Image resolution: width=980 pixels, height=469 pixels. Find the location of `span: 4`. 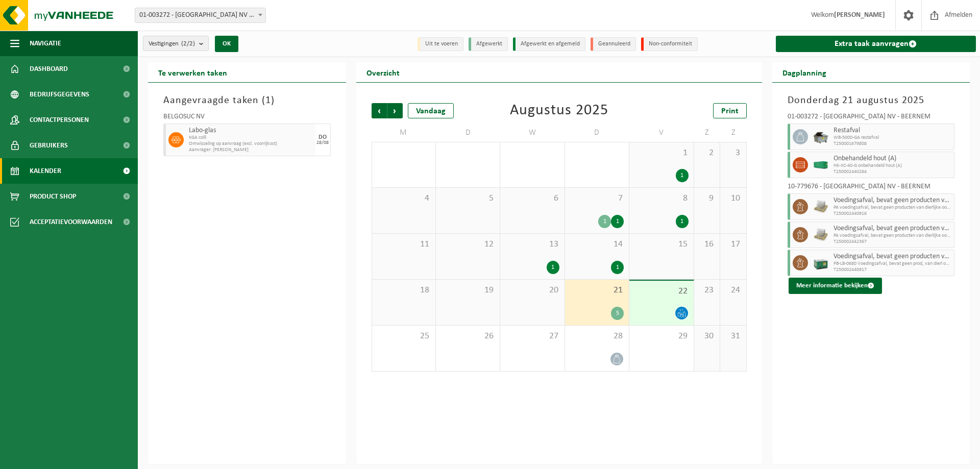

span: 4 is located at coordinates (403, 199).